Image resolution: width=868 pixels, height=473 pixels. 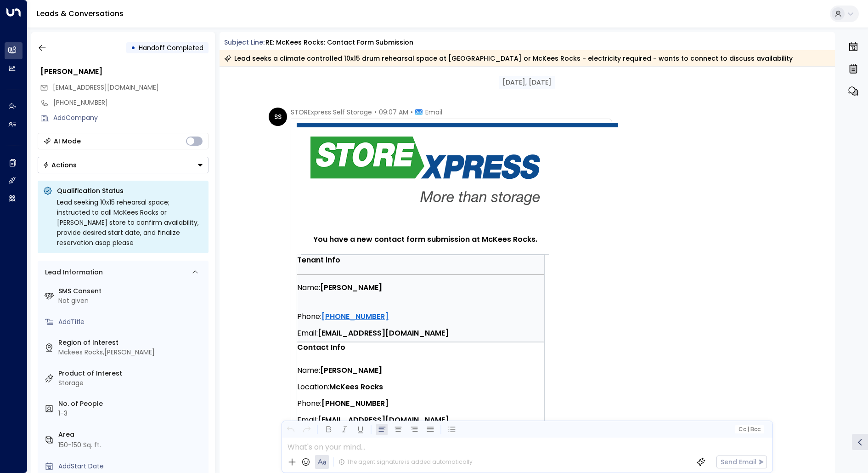 What do you see at coordinates (123, 165) in the screenshot?
I see `div: Button group with a nested menu` at bounding box center [123, 165].